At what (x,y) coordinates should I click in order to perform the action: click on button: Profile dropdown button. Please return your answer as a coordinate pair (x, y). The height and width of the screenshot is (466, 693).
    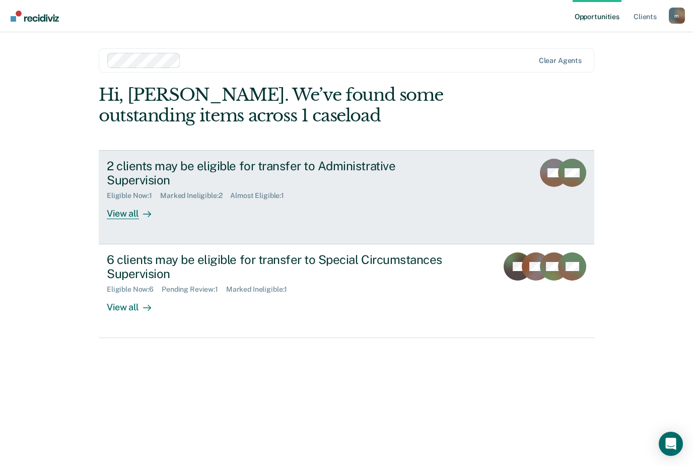
    Looking at the image, I should click on (677, 16).